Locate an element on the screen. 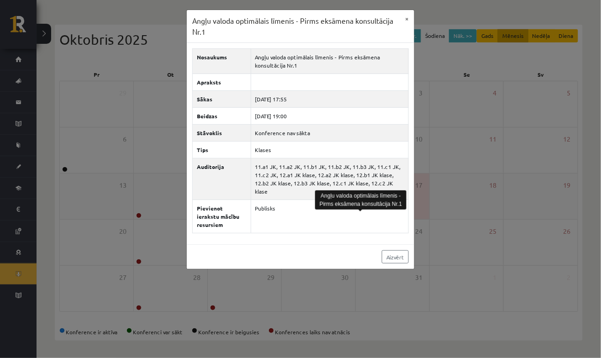 The image size is (601, 358). td: 11.a1 JK, 11.a2 JK, 11.b1 JK, 11.b2 JK, 11.b3 JK, 11.c1 JK, 11.c2 JK, 12.a1 JK klase, 12.a2 JK kl... is located at coordinates (329, 179).